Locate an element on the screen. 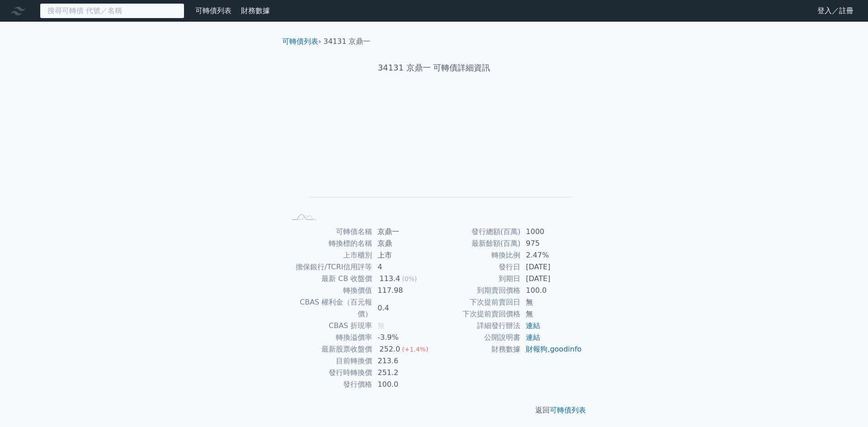  td: 轉換溢價率 is located at coordinates (328, 338).